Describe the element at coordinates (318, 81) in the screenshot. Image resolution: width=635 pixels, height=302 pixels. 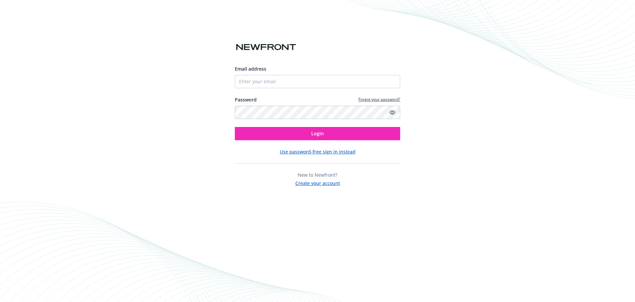
I see `input: Enter your email` at that location.